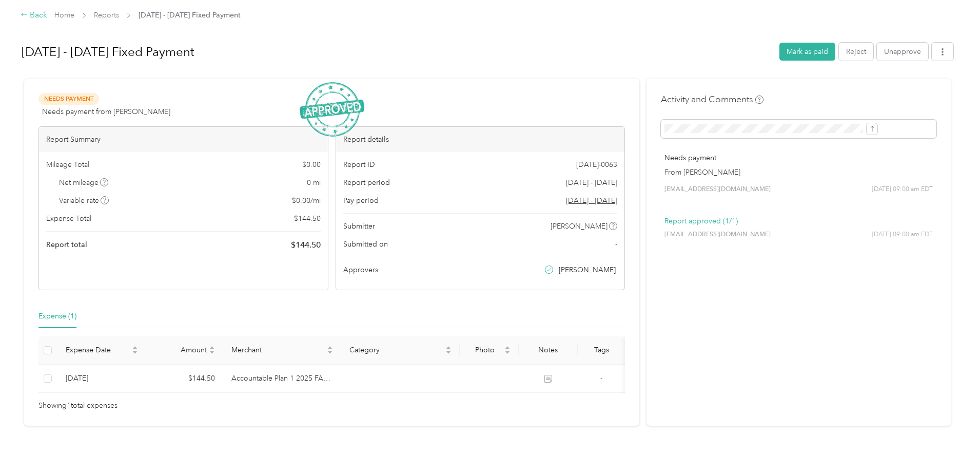 Image resolution: width=980 pixels, height=472 pixels. What do you see at coordinates (359, 226) in the screenshot?
I see `span: Submitter` at bounding box center [359, 226].